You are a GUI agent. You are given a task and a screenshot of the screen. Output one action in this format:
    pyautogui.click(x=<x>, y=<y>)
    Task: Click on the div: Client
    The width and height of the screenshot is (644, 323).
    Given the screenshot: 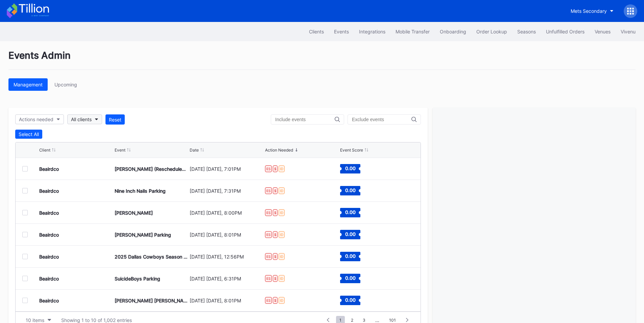 What is the action you would take?
    pyautogui.click(x=44, y=150)
    